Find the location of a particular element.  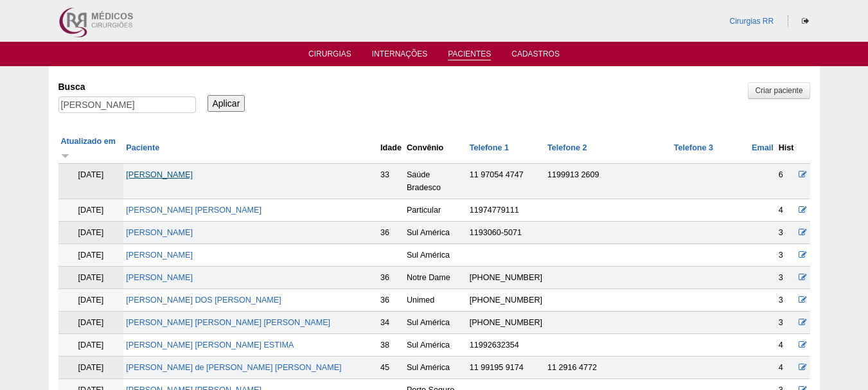

a: Paciente is located at coordinates (142, 148).